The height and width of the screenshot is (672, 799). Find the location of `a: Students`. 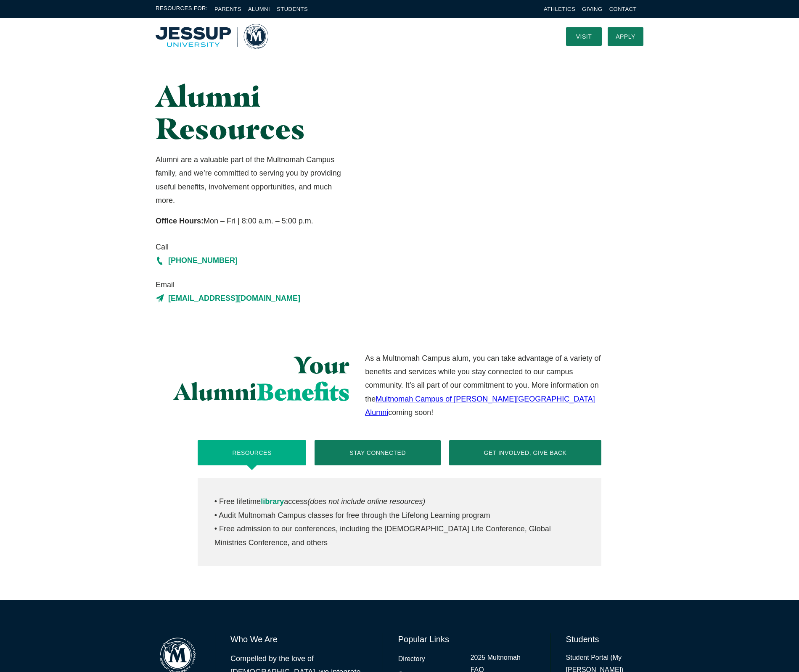

a: Students is located at coordinates (292, 9).